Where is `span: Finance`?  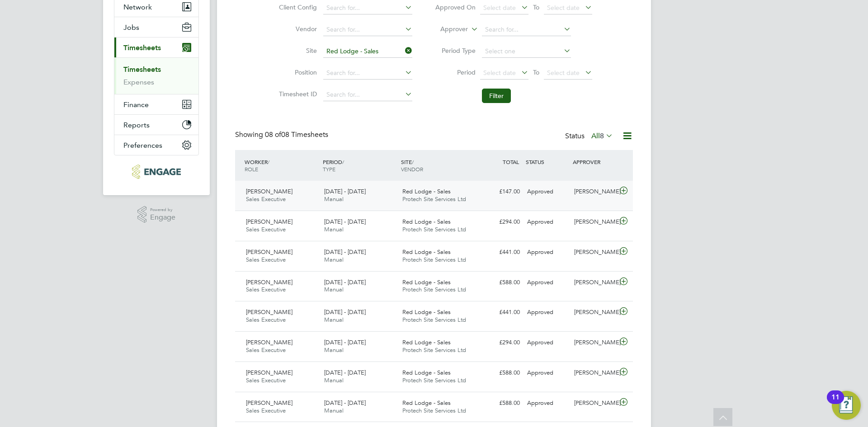 span: Finance is located at coordinates (136, 105).